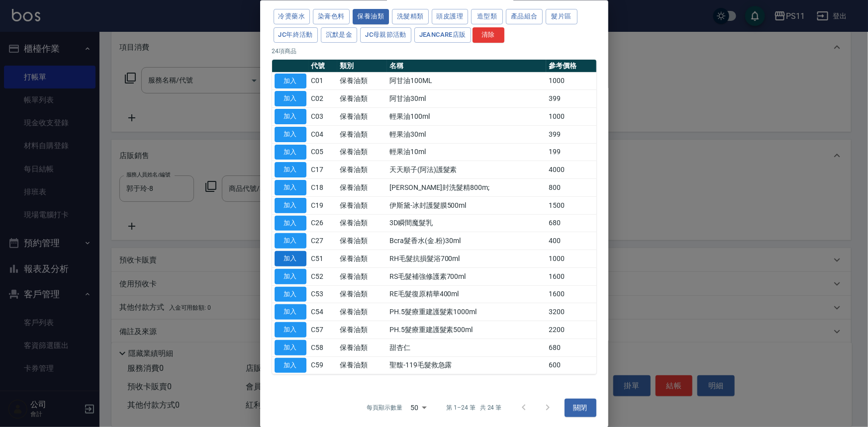 This screenshot has width=868, height=427. What do you see at coordinates (473, 407) in the screenshot?
I see `p: 第 1–24 筆 共 24 筆` at bounding box center [473, 407].